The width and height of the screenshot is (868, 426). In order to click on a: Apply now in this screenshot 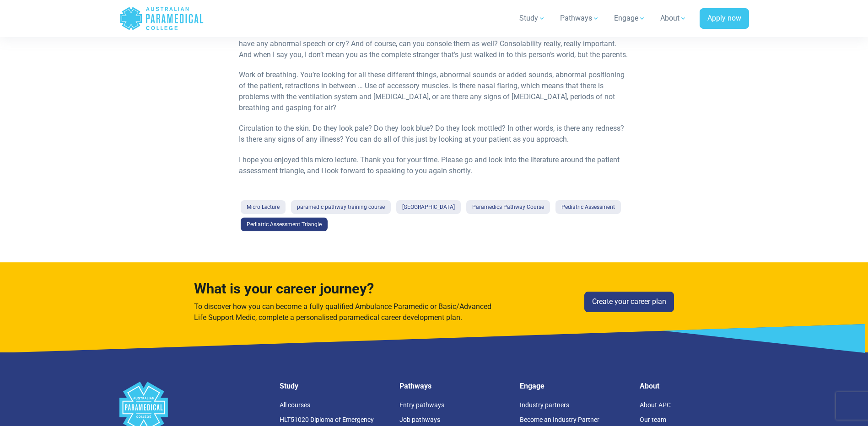, I will do `click(725, 19)`.